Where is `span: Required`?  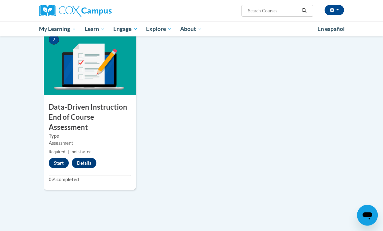 span: Required is located at coordinates (57, 152).